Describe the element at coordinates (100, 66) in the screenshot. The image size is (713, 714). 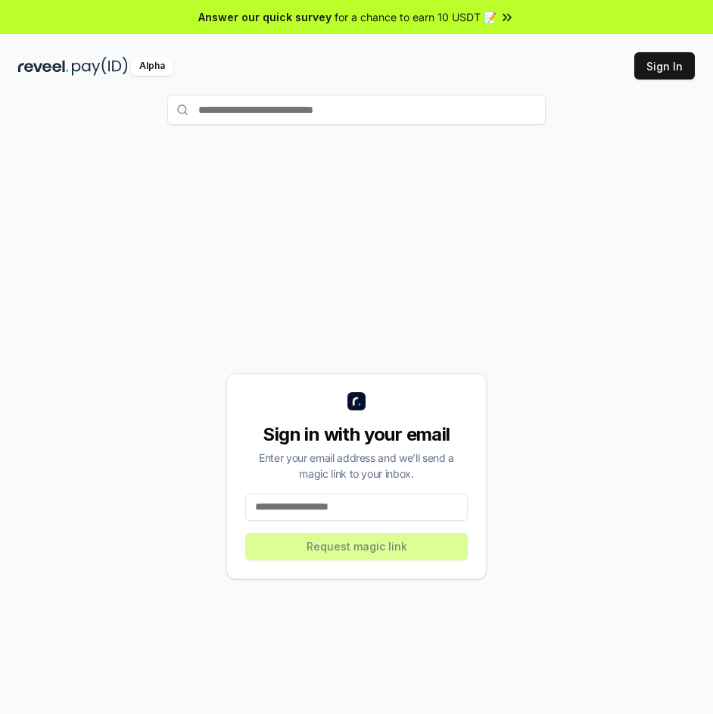
I see `img: pay_id` at that location.